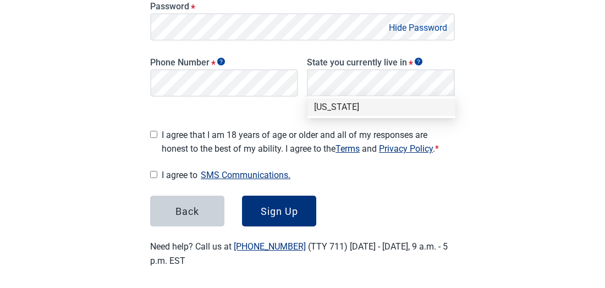 Image resolution: width=605 pixels, height=288 pixels. What do you see at coordinates (347, 148) in the screenshot?
I see `a: Read our Terms of Service` at bounding box center [347, 148].